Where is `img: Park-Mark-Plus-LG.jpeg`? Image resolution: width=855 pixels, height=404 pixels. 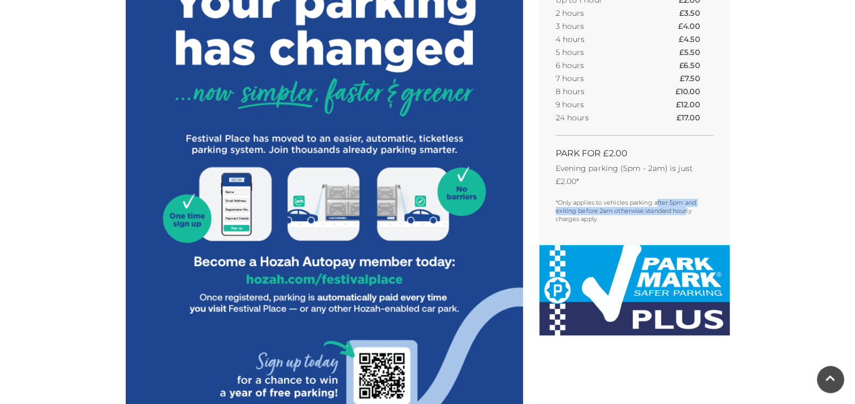 img: Park-Mark-Plus-LG.jpeg is located at coordinates (634, 290).